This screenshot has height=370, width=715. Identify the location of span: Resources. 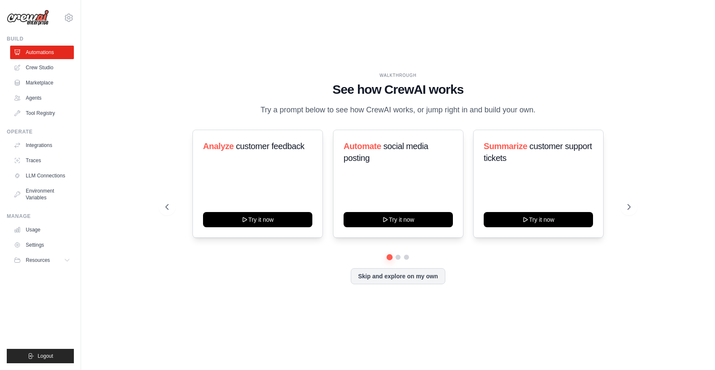
(38, 260).